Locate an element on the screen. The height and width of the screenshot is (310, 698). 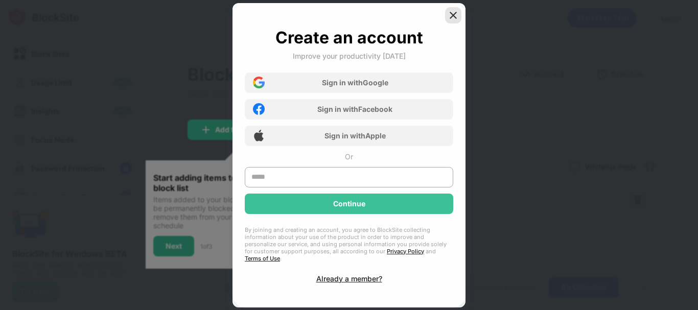
div: Create an account is located at coordinates (349, 37).